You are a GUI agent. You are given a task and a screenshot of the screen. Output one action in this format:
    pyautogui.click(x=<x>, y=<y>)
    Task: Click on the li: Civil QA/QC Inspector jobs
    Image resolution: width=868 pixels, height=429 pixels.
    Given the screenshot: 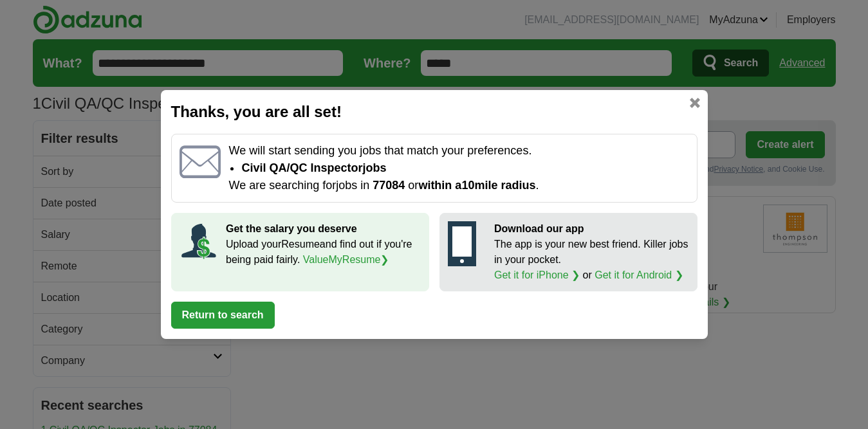 What is the action you would take?
    pyautogui.click(x=465, y=168)
    